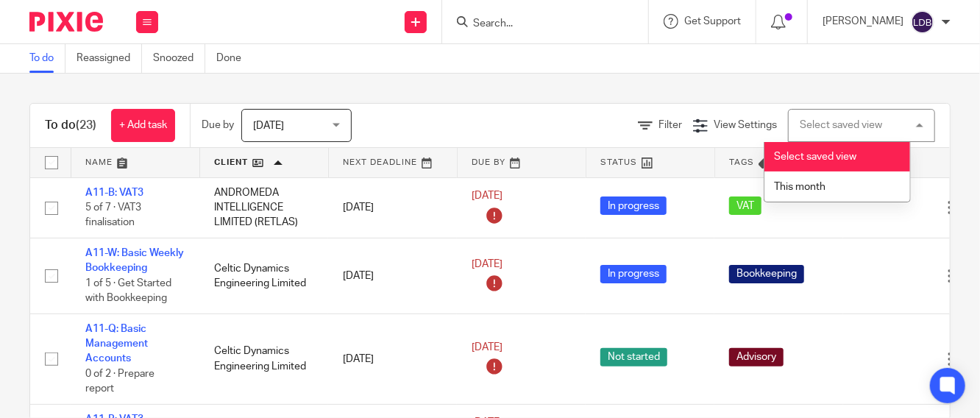 The image size is (980, 418). Describe the element at coordinates (800, 187) in the screenshot. I see `span: This month` at that location.